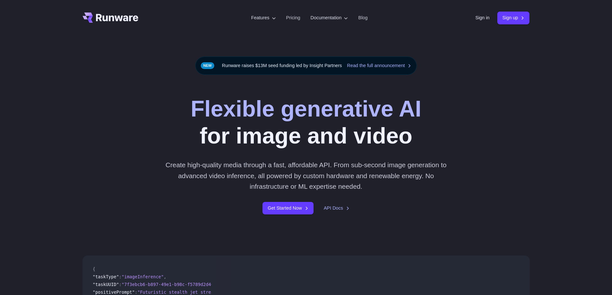  What do you see at coordinates (106, 277) in the screenshot?
I see `span: "taskType"` at bounding box center [106, 277].